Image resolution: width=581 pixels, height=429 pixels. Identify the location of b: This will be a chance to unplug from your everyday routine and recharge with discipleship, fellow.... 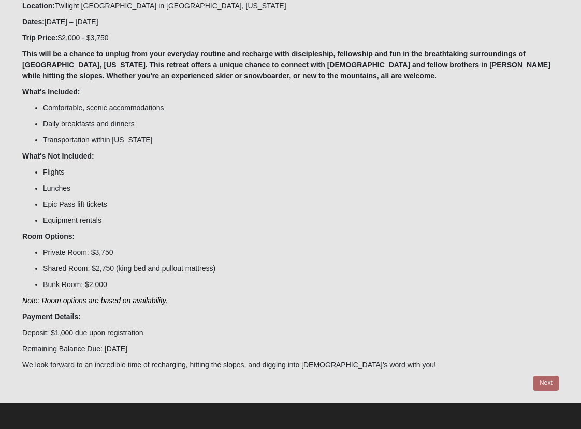
(287, 65).